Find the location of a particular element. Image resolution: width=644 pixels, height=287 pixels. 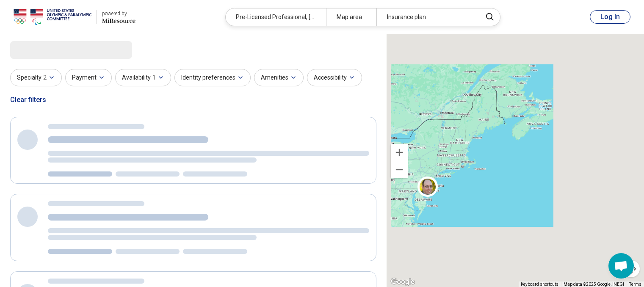

div: Clear filters is located at coordinates (28, 100).